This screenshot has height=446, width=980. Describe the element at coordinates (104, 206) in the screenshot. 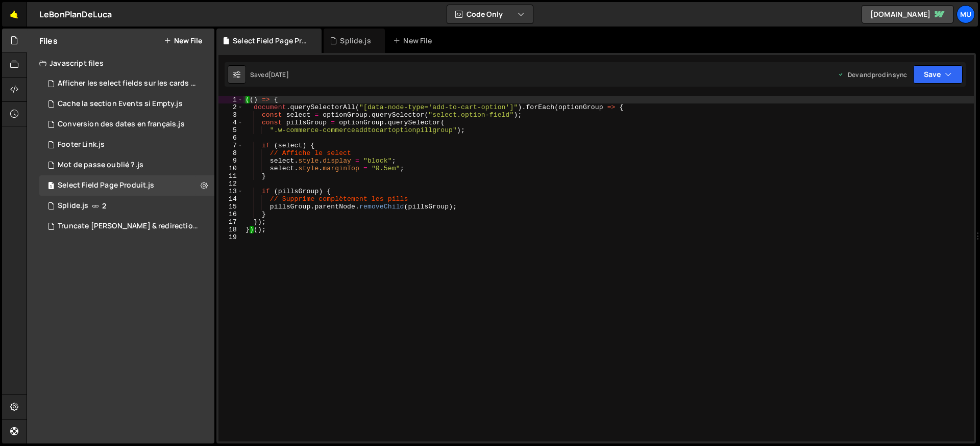

I see `span: 2` at that location.